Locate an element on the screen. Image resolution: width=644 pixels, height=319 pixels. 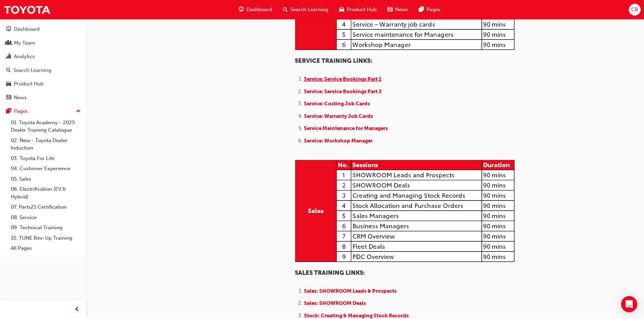
span: Service: Workshop Manager is located at coordinates (338, 141).